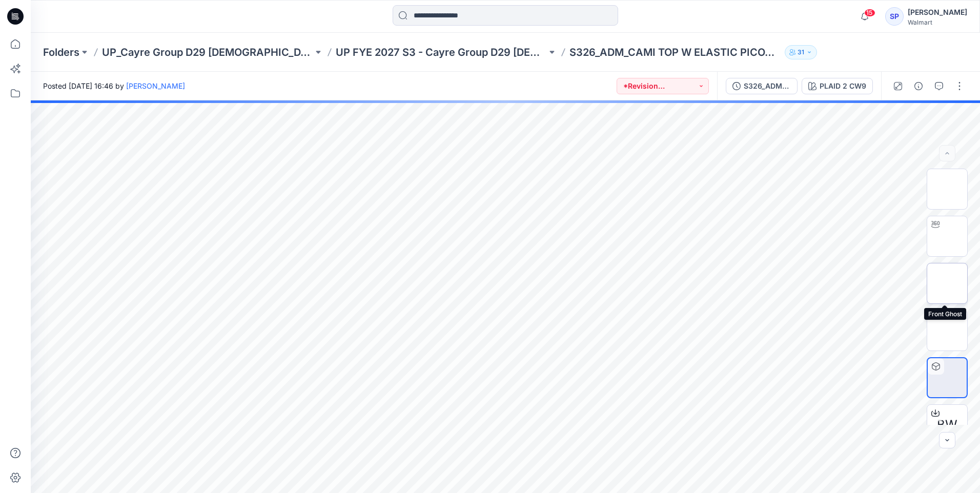 Image resolution: width=980 pixels, height=493 pixels. I want to click on div: S326_ADM_Rev1_CAMI TOP W ELASTIC PICOT TRIM SHORT SET_VOILE_COLORWAYS, so click(768, 86).